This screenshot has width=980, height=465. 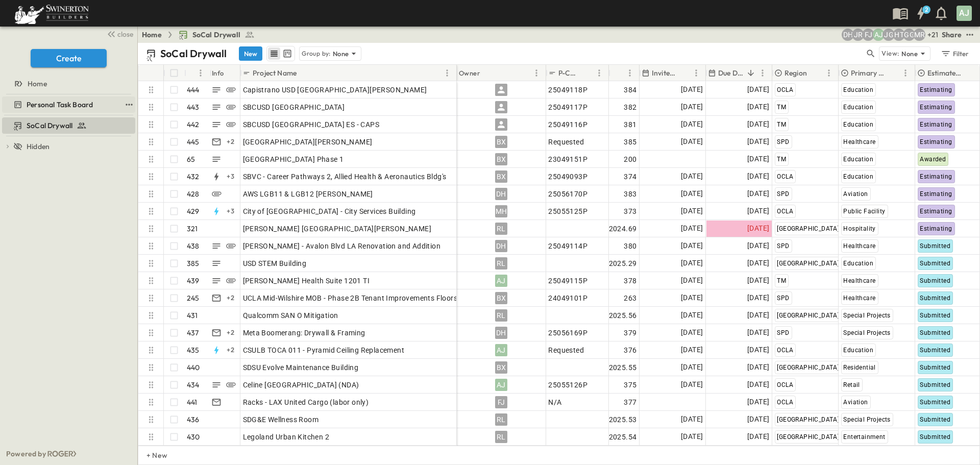 What do you see at coordinates (623, 437) in the screenshot?
I see `span: 2025.54` at bounding box center [623, 437].